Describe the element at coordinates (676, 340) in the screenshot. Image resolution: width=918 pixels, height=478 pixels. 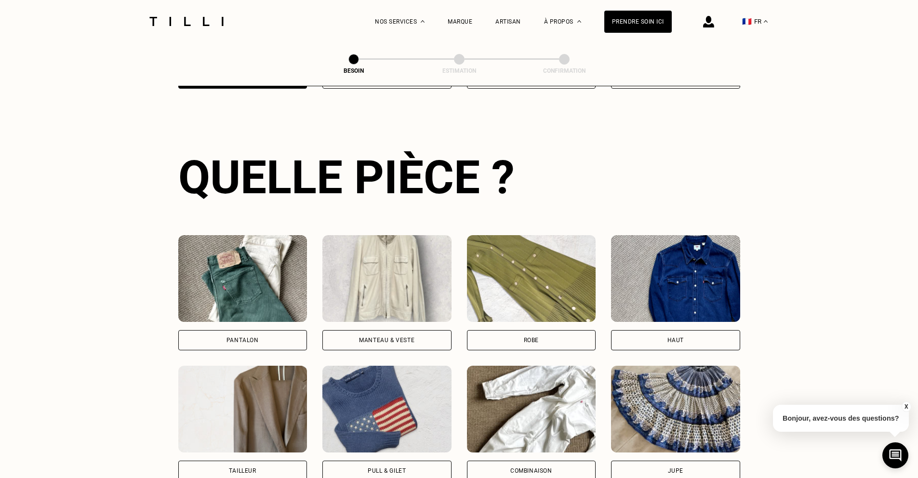
I see `div: Haut` at that location.